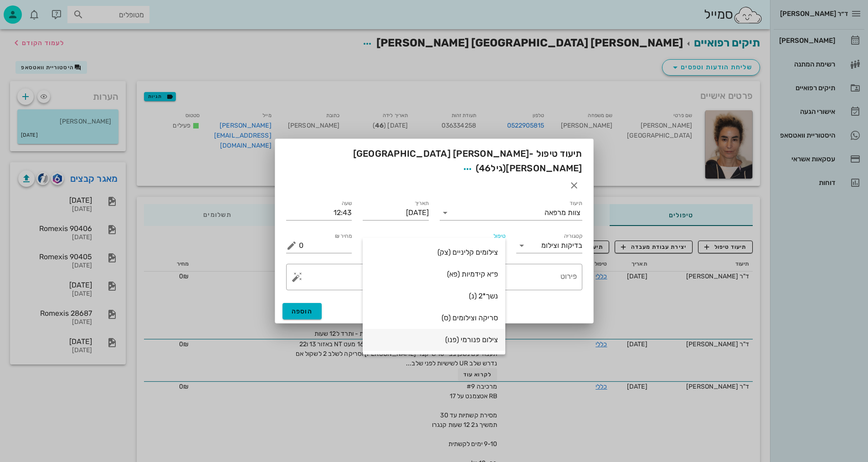 Image resolution: width=868 pixels, height=462 pixels. I want to click on label: תאריך, so click(421, 204).